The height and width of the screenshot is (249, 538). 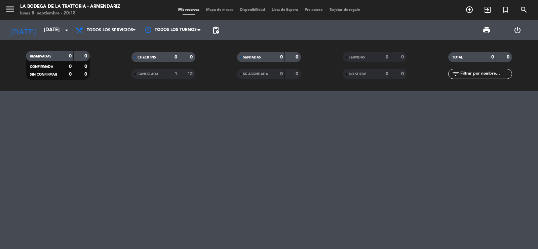 What do you see at coordinates (176, 74) in the screenshot?
I see `strong: 1` at bounding box center [176, 74].